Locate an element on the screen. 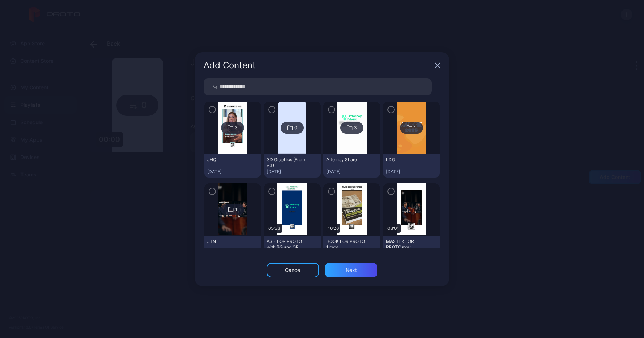  div: 05:33 is located at coordinates (274, 228).